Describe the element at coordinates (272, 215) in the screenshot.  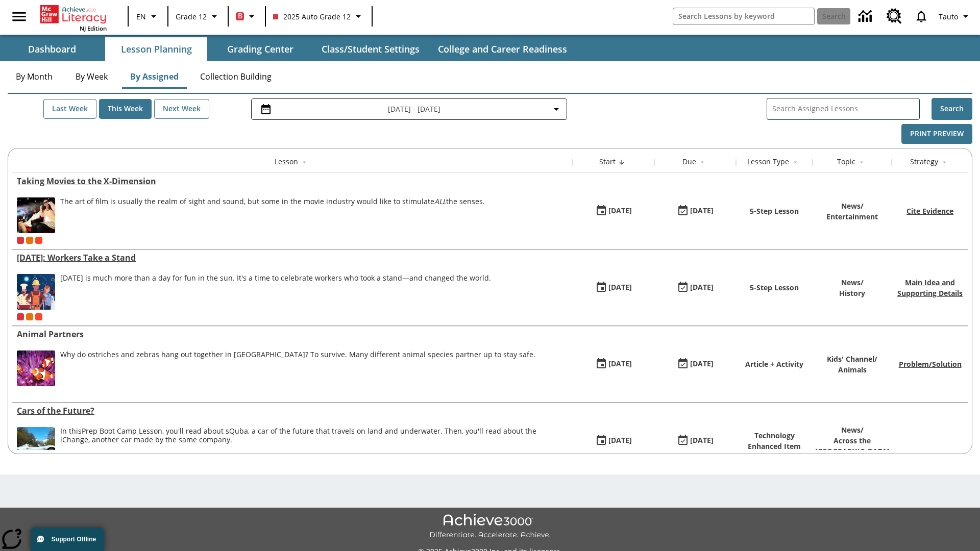
I see `span: The art of film is usually the realm of sight and sound, but some in the movie industry would lik...` at that location.